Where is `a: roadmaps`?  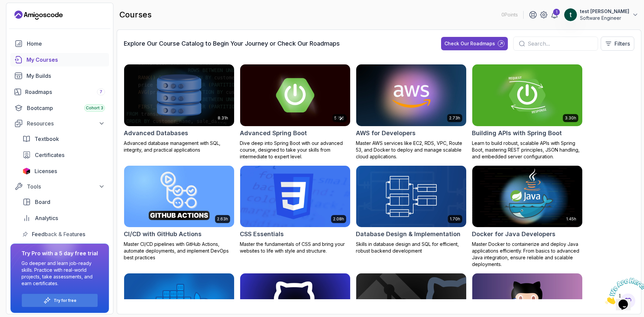
a: roadmaps is located at coordinates (60, 92).